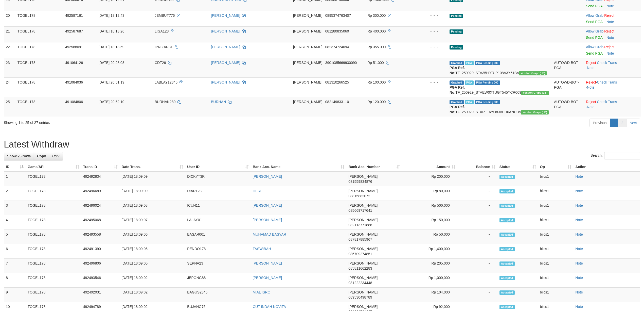  What do you see at coordinates (338, 15) in the screenshot?
I see `span: Copy 0895374763407 to clipboard` at bounding box center [338, 15].